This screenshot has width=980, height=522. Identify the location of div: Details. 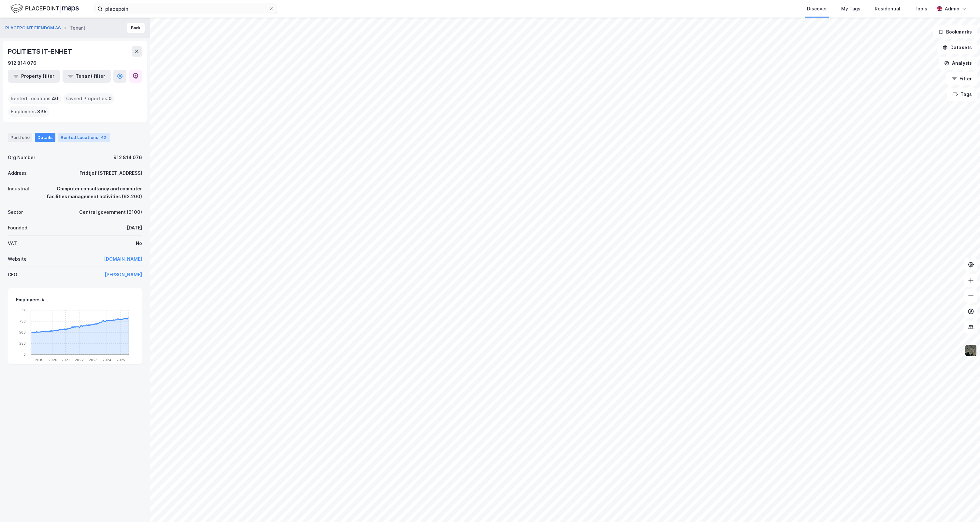
(45, 137).